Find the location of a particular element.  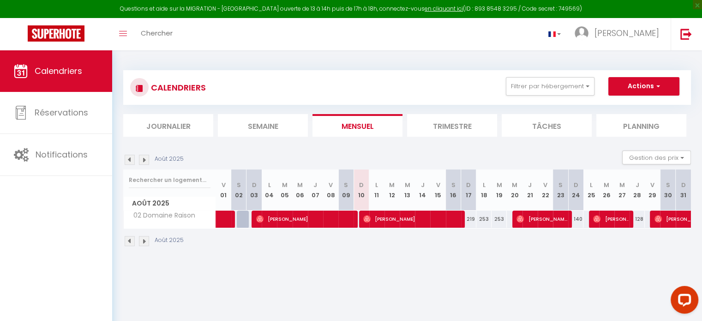

div: 219 is located at coordinates (468, 219).